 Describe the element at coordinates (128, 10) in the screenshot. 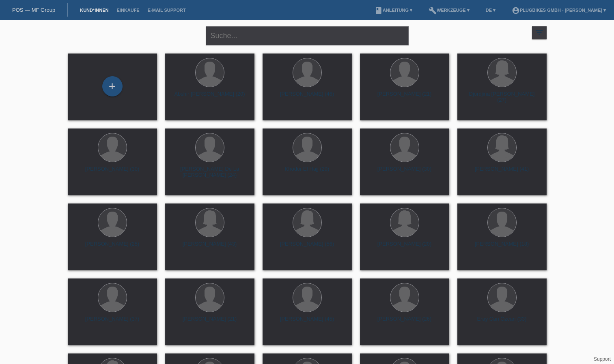

I see `a: Einkäufe` at that location.